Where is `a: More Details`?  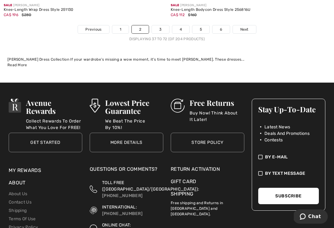 a: More Details is located at coordinates (127, 142).